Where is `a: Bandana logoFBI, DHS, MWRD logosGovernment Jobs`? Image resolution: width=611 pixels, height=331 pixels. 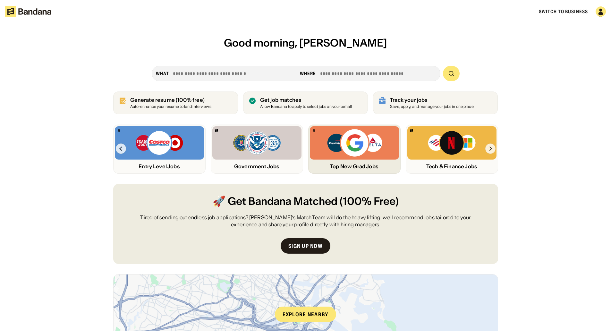 a: Bandana logoFBI, DHS, MWRD logosGovernment Jobs is located at coordinates (257, 149).